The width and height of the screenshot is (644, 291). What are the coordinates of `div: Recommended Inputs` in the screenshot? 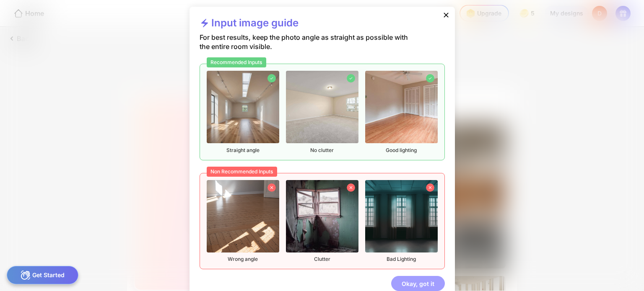 It's located at (237, 62).